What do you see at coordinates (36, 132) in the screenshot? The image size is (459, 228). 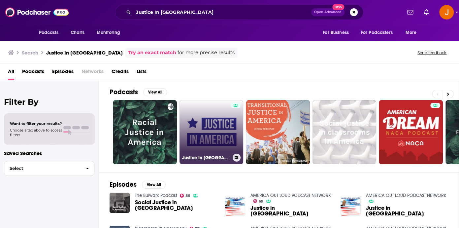 I see `span: Choose a tab above to access filters.` at bounding box center [36, 132].